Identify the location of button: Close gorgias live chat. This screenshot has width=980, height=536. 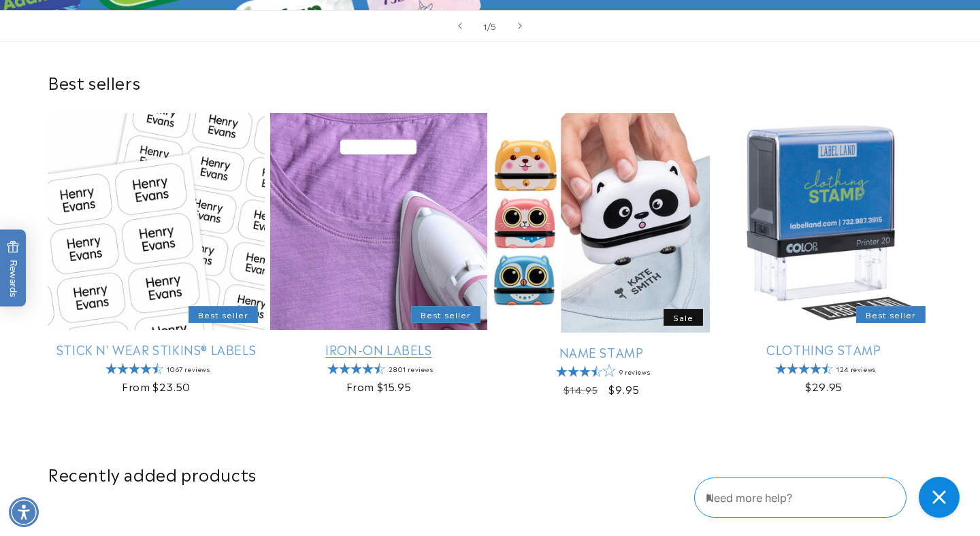
(245, 25).